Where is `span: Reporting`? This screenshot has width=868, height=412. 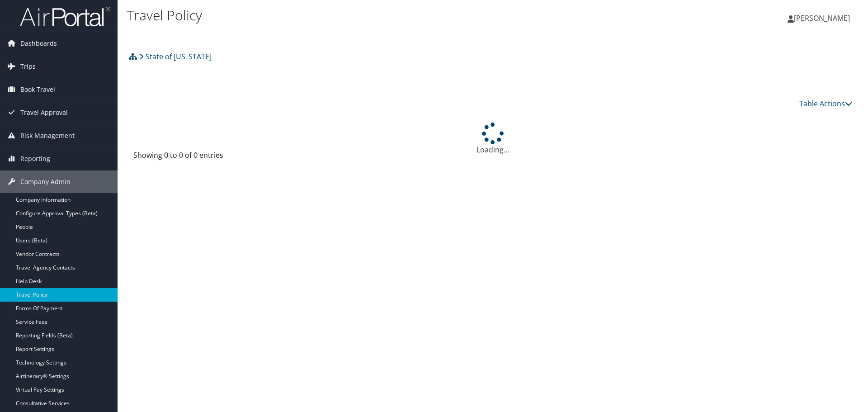
span: Reporting is located at coordinates (35, 158).